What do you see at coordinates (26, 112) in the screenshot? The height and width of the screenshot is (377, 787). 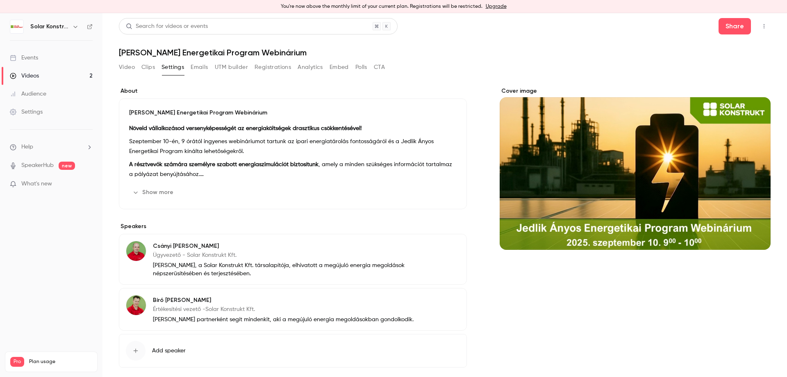 I see `div: Settings` at bounding box center [26, 112].